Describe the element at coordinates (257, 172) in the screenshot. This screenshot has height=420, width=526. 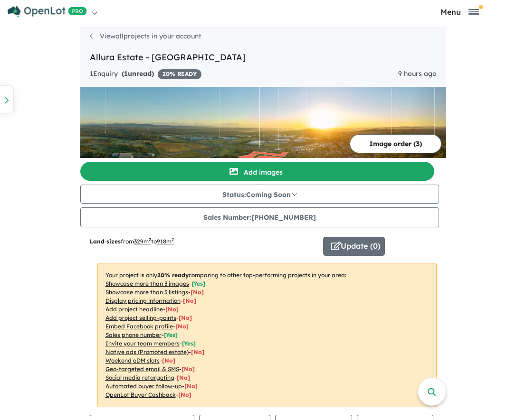
I see `button: Add images` at that location.